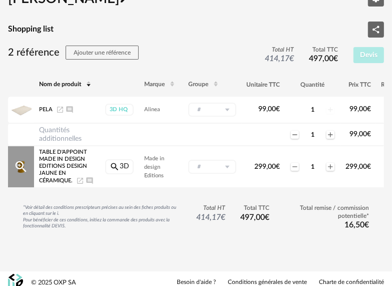 The height and width of the screenshot is (286, 392). What do you see at coordinates (369, 55) in the screenshot?
I see `button: Devis` at bounding box center [369, 55].